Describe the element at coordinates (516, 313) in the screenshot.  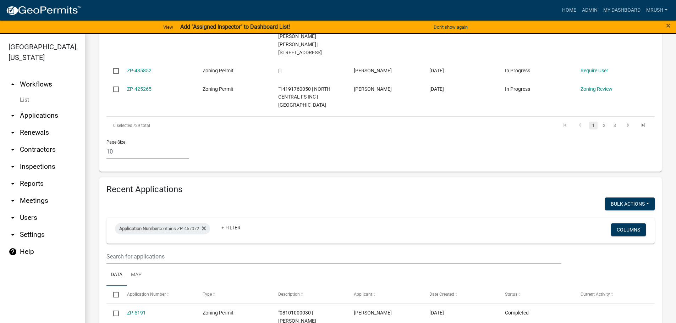
I see `span: Completed` at that location.